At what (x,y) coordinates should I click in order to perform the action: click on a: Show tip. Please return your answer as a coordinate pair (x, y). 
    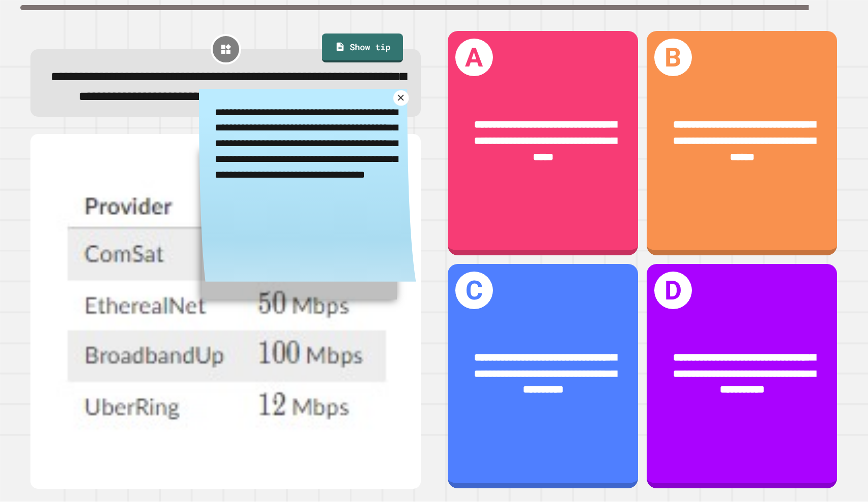
    Looking at the image, I should click on (363, 48).